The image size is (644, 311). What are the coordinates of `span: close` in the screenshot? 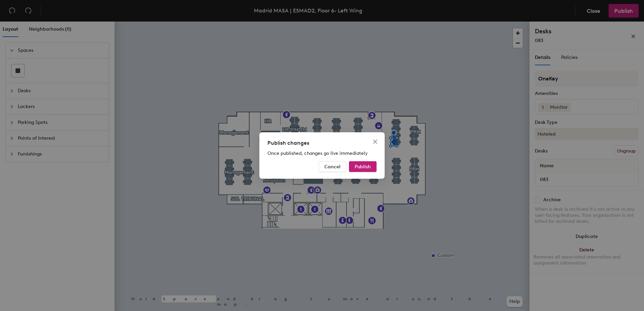 It's located at (375, 142).